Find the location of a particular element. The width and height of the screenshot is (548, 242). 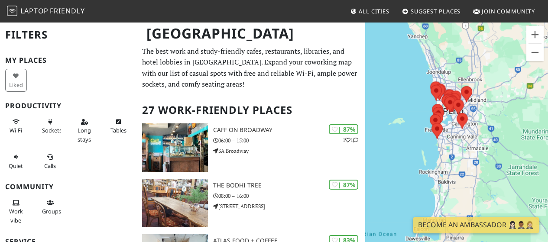

img: LaptopFriendly is located at coordinates (12, 11).